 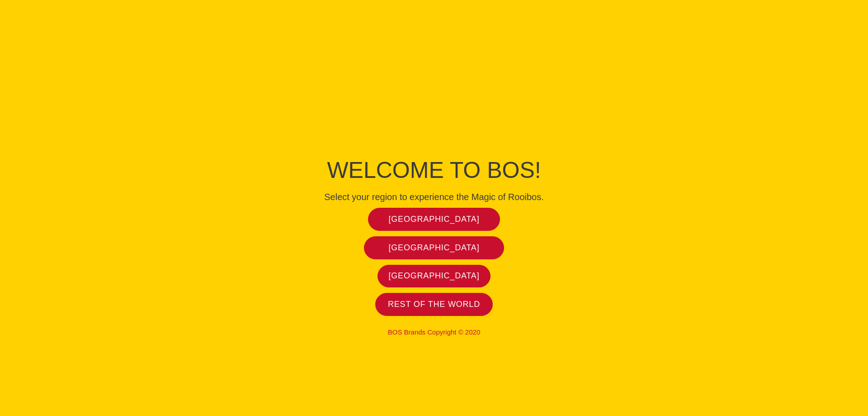 What do you see at coordinates (434, 111) in the screenshot?
I see `img: Bos Brands` at bounding box center [434, 111].